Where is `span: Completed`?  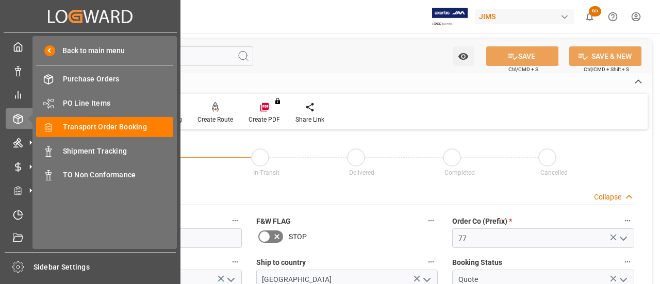 span: Completed is located at coordinates (459, 173).